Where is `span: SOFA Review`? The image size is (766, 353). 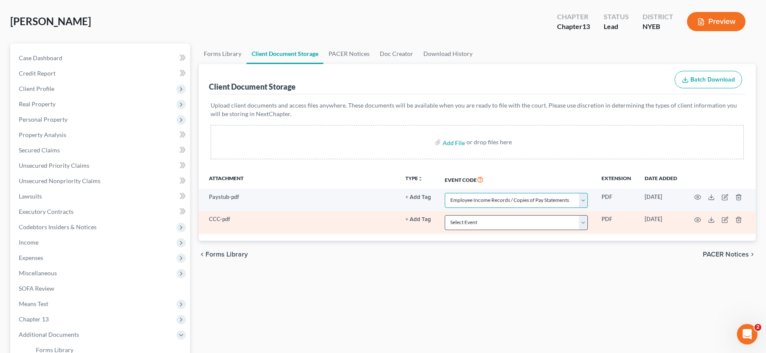 span: SOFA Review is located at coordinates (36, 288).